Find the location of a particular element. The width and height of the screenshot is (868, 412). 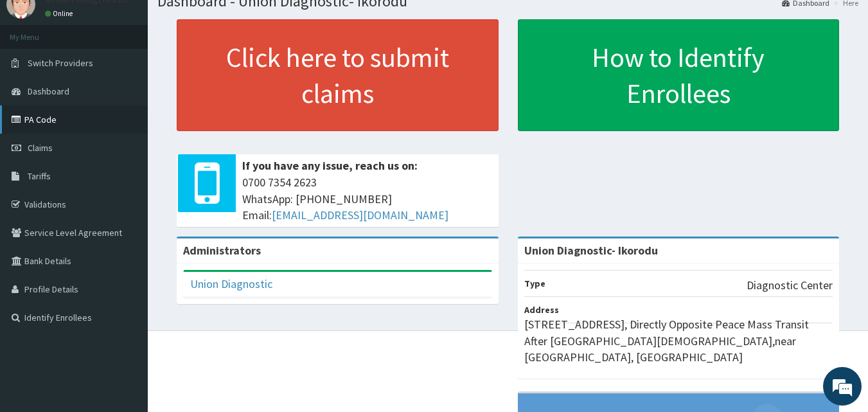

b: Type is located at coordinates (534, 284).